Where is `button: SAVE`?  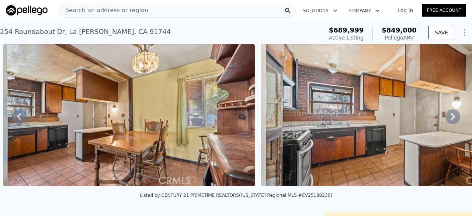 button: SAVE is located at coordinates (442, 32).